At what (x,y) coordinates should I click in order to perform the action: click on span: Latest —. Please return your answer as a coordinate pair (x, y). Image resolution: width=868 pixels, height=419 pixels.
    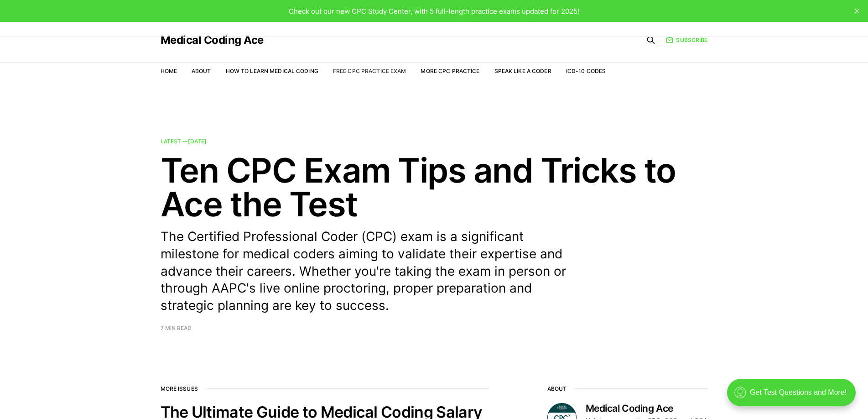
    Looking at the image, I should click on (184, 141).